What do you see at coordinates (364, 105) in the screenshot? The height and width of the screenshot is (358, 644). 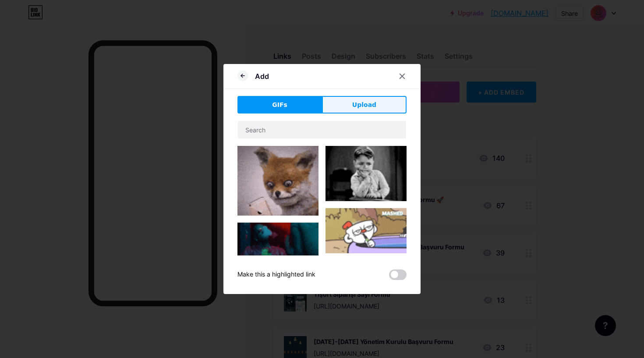 I see `span: Upload` at bounding box center [364, 105].